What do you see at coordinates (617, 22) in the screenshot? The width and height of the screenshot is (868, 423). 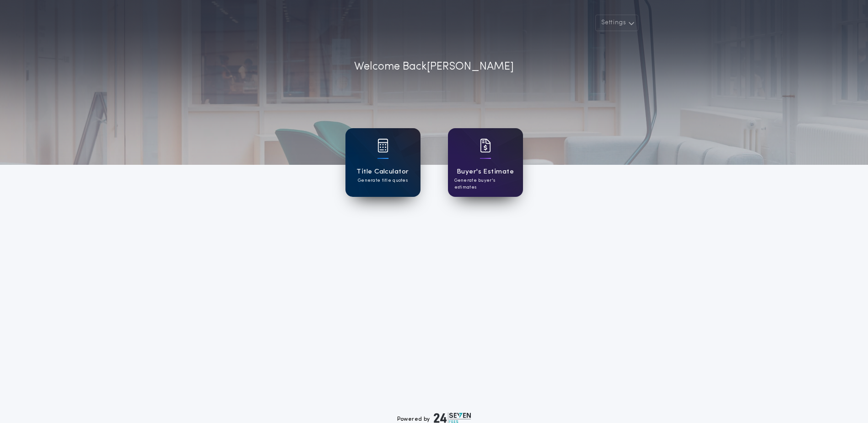 I see `button: Settings` at bounding box center [617, 22].